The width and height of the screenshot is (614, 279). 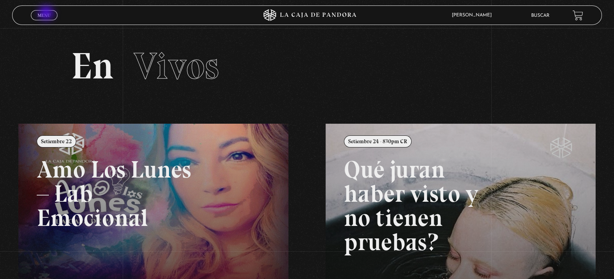 I want to click on h2: En, so click(x=307, y=66).